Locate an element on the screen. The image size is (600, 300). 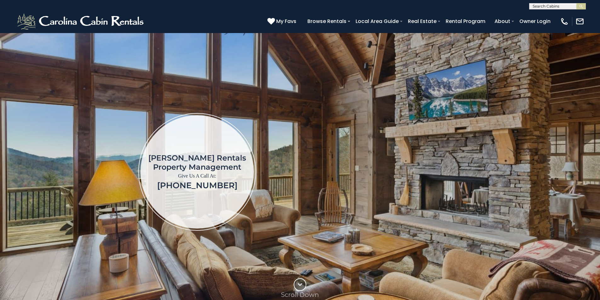
span: My Favs is located at coordinates (286, 21).